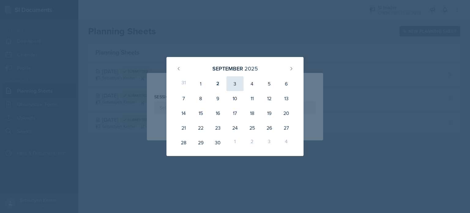  Describe the element at coordinates (286, 128) in the screenshot. I see `div: 27` at that location.